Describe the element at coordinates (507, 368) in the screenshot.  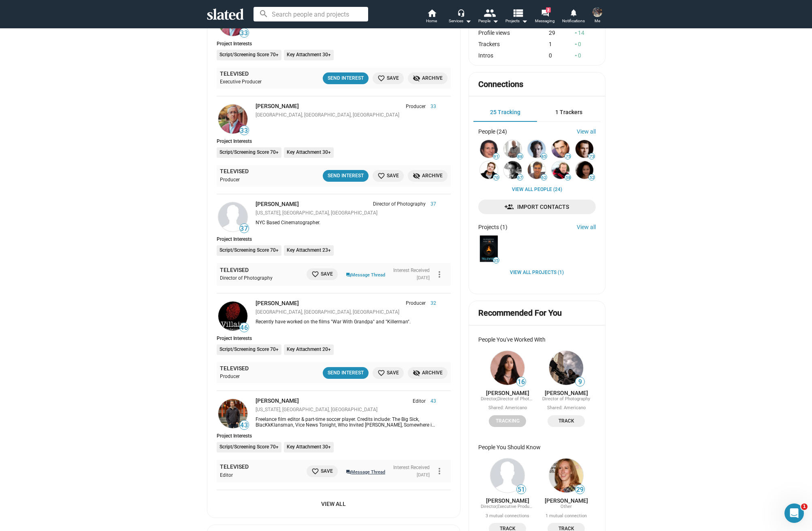
I see `img: Simone Holland` at that location.